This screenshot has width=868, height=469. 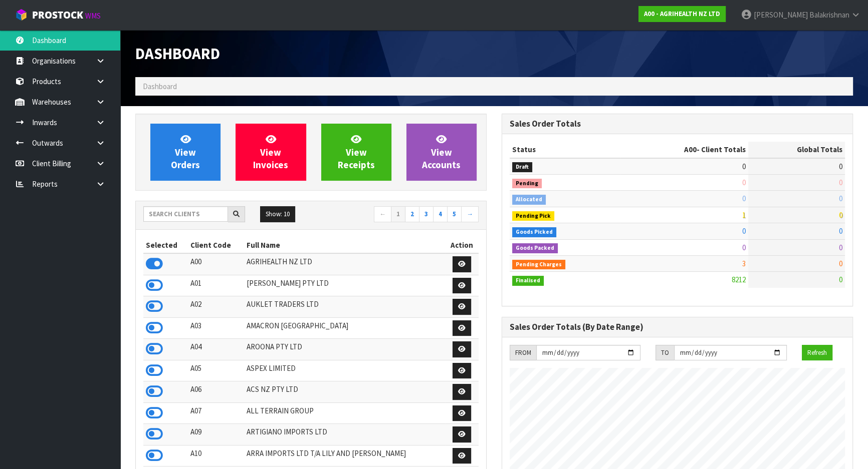 I want to click on h3: Sales Order Totals, so click(x=677, y=123).